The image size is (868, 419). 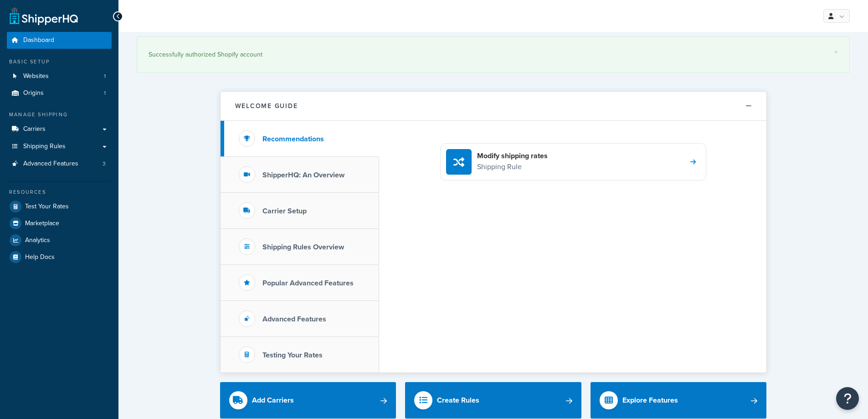 I want to click on a: Dashboard, so click(x=59, y=40).